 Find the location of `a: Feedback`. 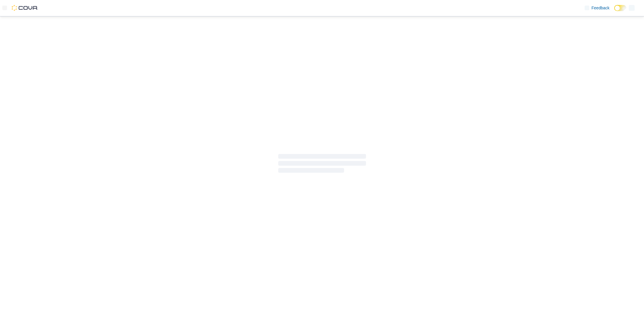

a: Feedback is located at coordinates (597, 8).